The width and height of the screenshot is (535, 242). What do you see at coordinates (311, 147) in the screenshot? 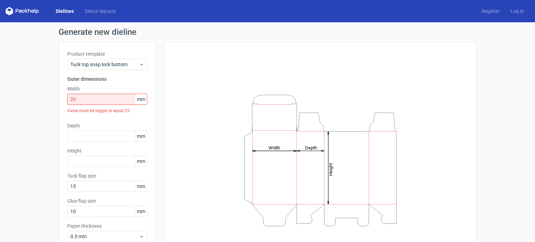
I see `tspan: Depth` at bounding box center [311, 147].